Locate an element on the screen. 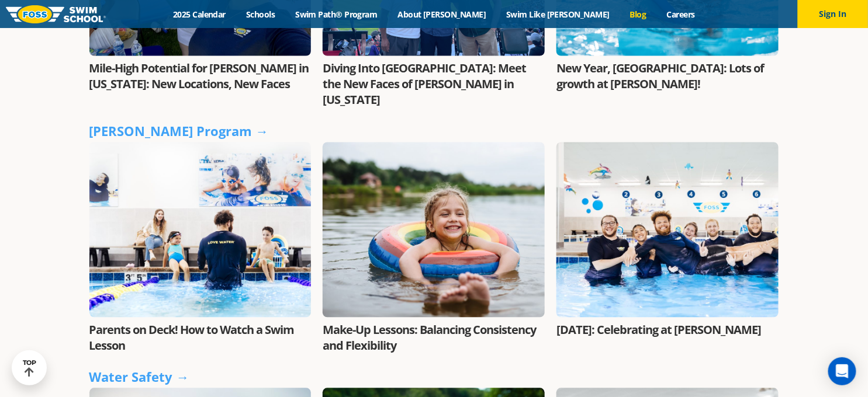  img: FOSS Swim School Logo is located at coordinates (55, 14).